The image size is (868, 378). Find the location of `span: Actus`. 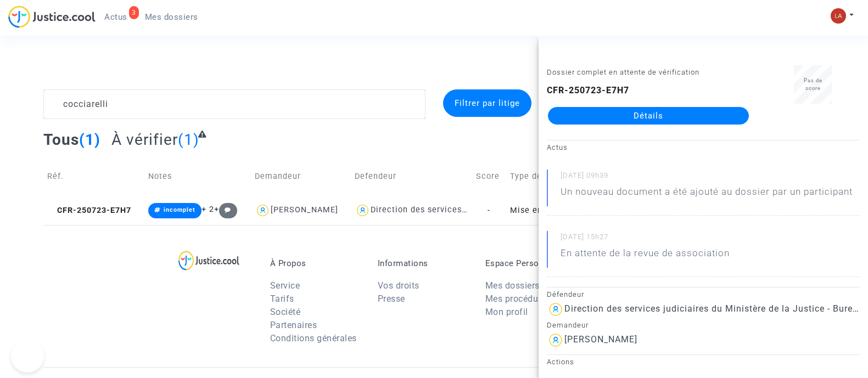

span: Actus is located at coordinates (116, 17).